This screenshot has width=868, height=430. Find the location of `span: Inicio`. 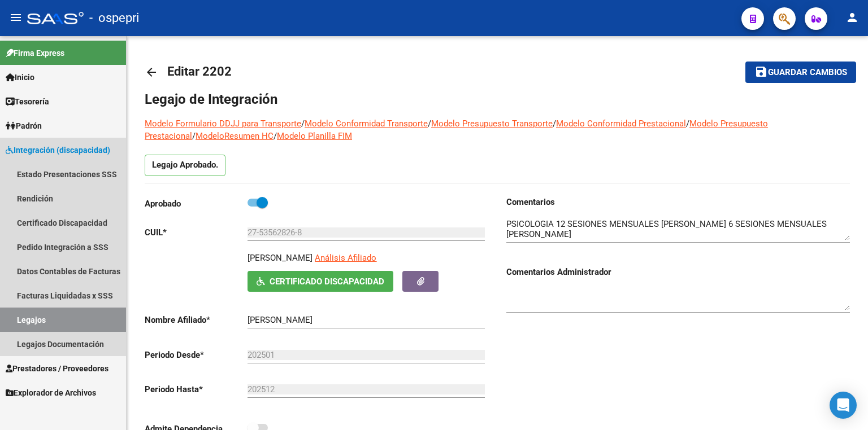

span: Inicio is located at coordinates (20, 77).